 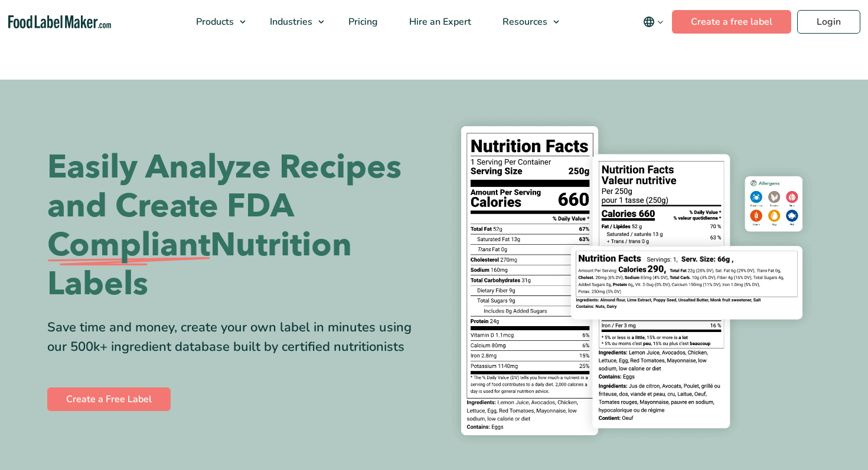 What do you see at coordinates (59, 22) in the screenshot?
I see `a: Food Label Maker homepage` at bounding box center [59, 22].